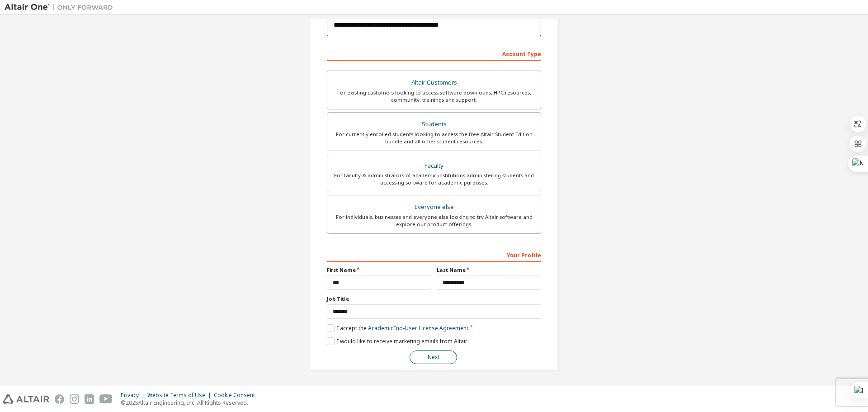 The height and width of the screenshot is (412, 868). What do you see at coordinates (434, 124) in the screenshot?
I see `div: Students` at bounding box center [434, 124].